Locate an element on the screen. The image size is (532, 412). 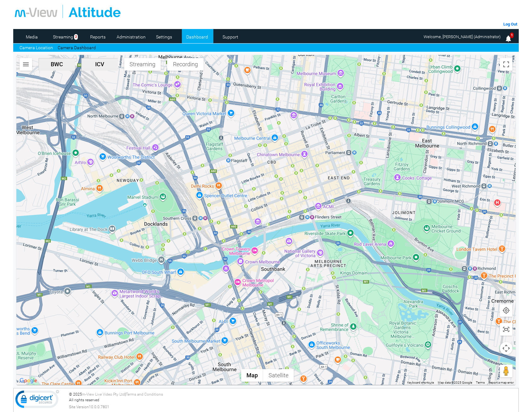
button: Streaming is located at coordinates (143, 64).